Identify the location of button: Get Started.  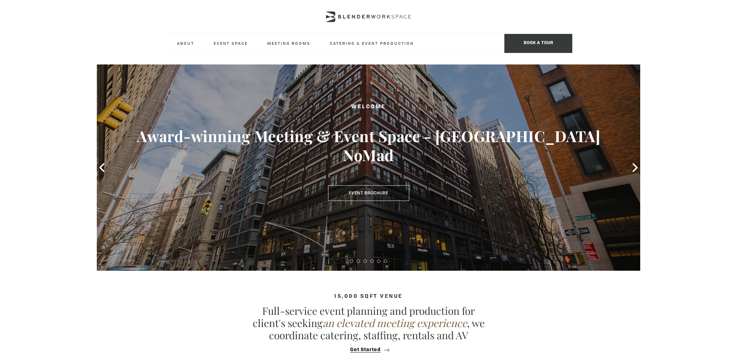
(368, 350).